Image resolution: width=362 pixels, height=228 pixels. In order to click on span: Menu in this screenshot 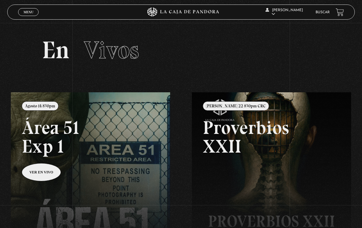, I will do `click(28, 12)`.